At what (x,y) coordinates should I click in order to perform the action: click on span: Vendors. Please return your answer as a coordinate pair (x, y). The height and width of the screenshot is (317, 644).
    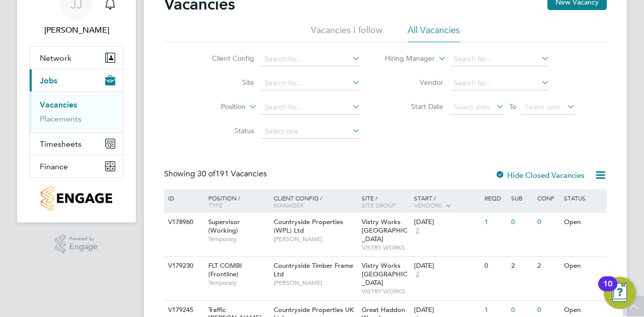
    Looking at the image, I should click on (428, 205).